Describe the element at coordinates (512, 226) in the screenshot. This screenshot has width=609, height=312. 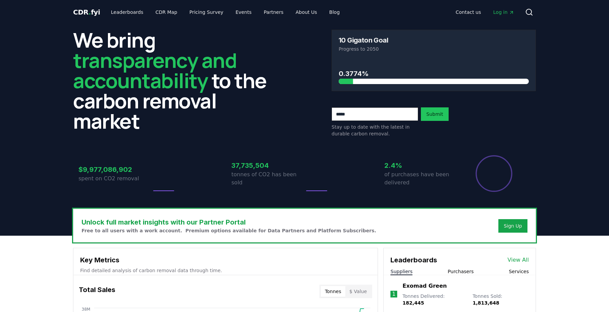
I see `button: Sign Up` at that location.